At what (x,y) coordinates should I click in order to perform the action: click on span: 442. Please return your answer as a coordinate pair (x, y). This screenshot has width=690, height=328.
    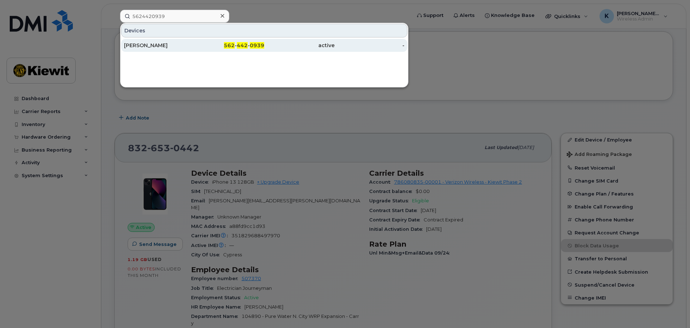
    Looking at the image, I should click on (242, 45).